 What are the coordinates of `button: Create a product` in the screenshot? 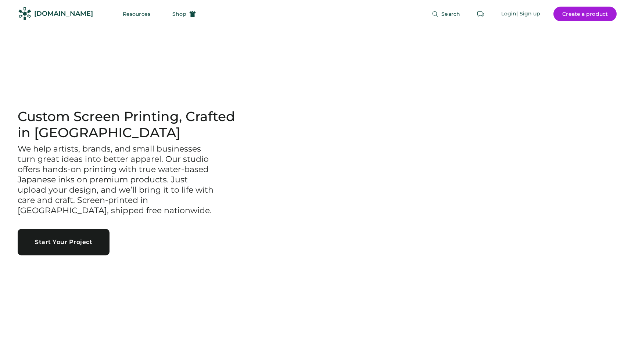 It's located at (584, 14).